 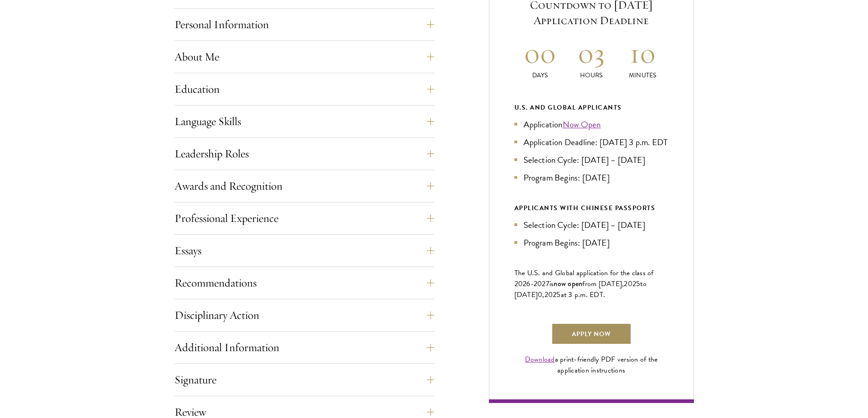 What do you see at coordinates (304, 348) in the screenshot?
I see `button: Additional Information` at bounding box center [304, 348].